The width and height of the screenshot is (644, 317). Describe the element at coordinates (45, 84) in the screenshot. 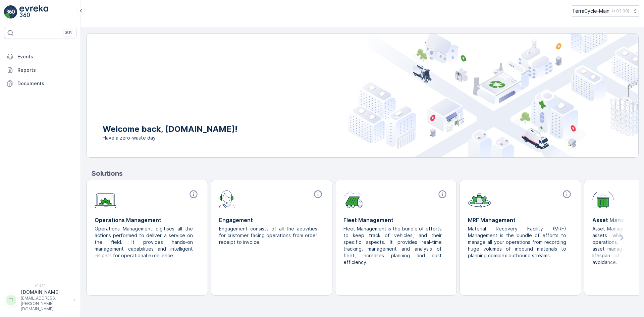

I see `p: Documents` at that location.